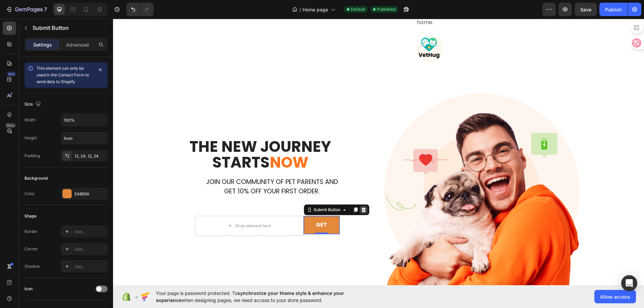 This screenshot has height=308, width=644. I want to click on button: GET, so click(209, 206).